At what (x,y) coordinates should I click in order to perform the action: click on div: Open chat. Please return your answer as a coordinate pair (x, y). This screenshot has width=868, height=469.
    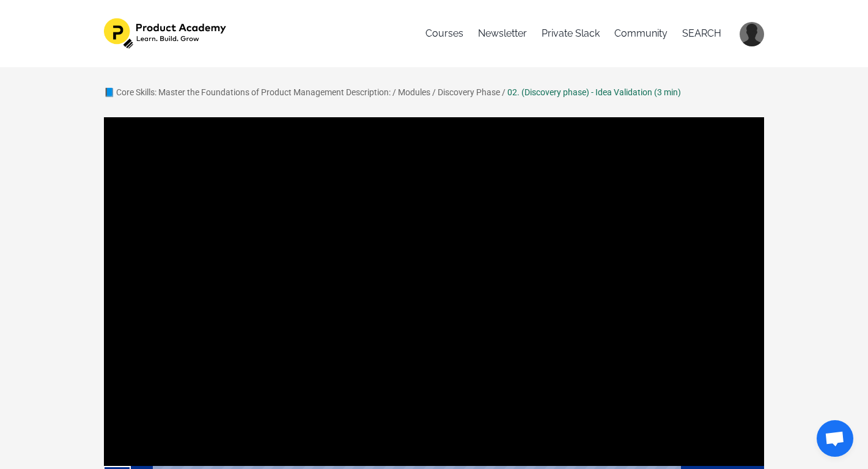
    Looking at the image, I should click on (835, 439).